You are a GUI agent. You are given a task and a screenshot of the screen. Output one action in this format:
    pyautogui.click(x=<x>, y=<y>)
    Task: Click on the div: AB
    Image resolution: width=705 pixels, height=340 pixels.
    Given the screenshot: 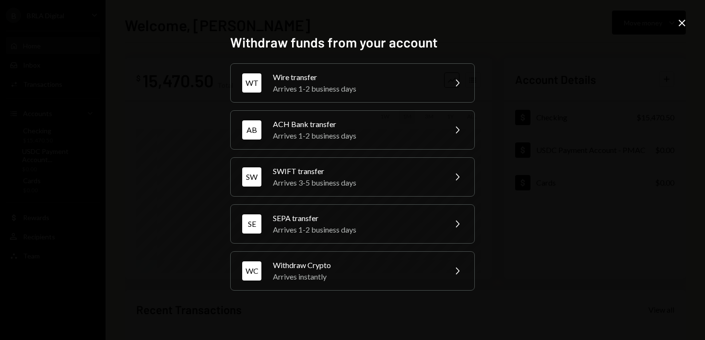 What is the action you would take?
    pyautogui.click(x=252, y=130)
    